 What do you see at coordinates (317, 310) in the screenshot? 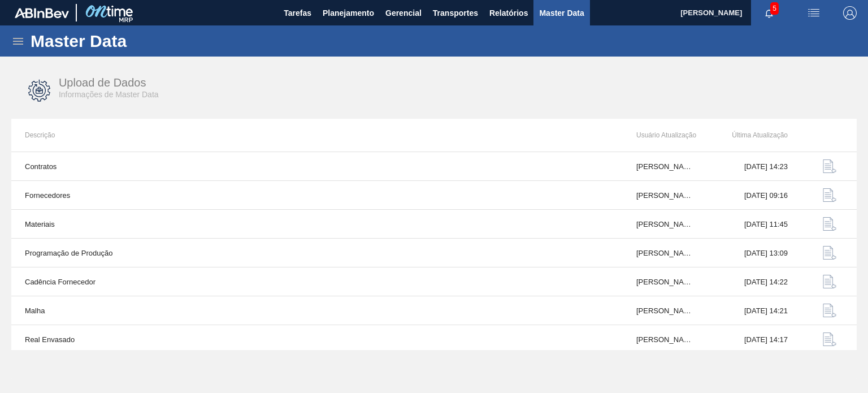
I see `td: Malha` at bounding box center [317, 310].